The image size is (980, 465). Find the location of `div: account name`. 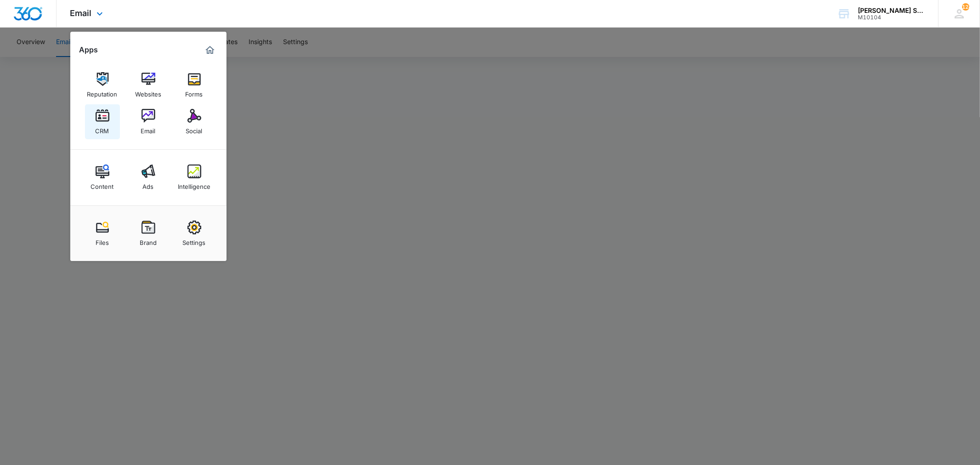

div: account name is located at coordinates (891, 11).